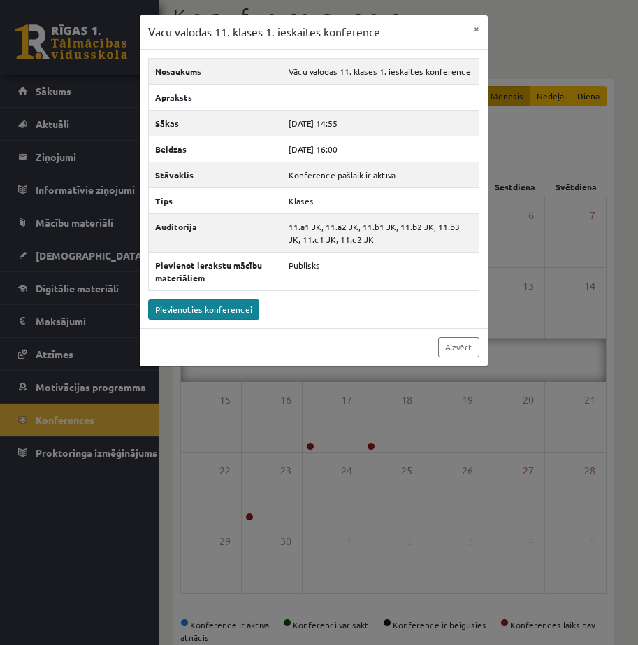 The width and height of the screenshot is (638, 645). What do you see at coordinates (459, 347) in the screenshot?
I see `a: Aizvērt` at bounding box center [459, 347].